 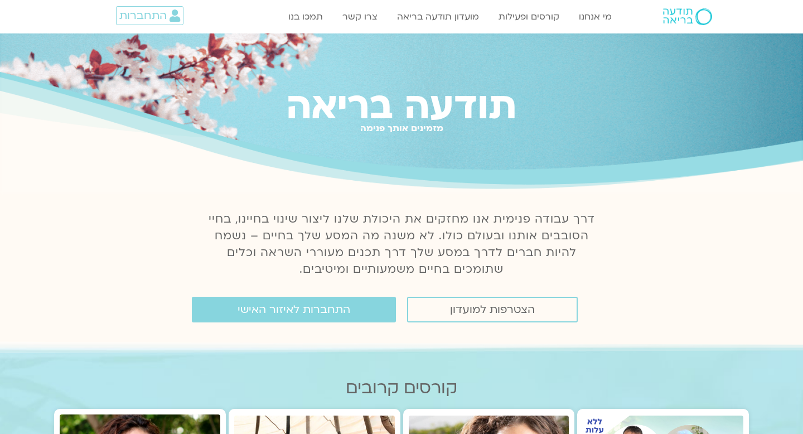 I want to click on a: הצטרפות למועדון, so click(x=492, y=309).